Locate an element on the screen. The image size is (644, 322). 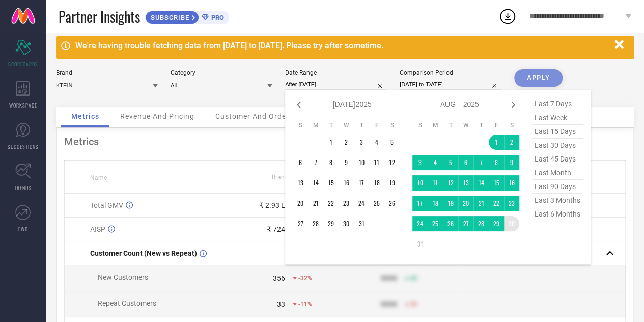
td: Fri Aug 29 2025 is located at coordinates (497, 224).